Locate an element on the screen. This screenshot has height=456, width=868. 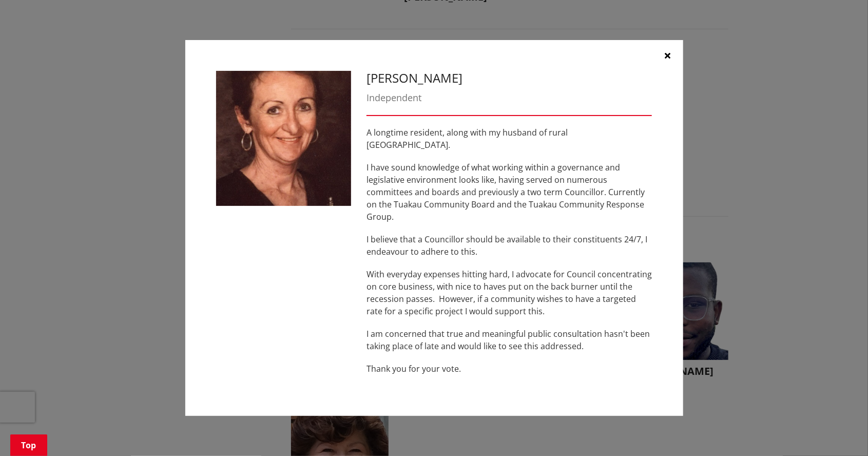
p: I am concerned that true and meaningful public consultation hasn't been taking place of late and ... is located at coordinates (509, 340).